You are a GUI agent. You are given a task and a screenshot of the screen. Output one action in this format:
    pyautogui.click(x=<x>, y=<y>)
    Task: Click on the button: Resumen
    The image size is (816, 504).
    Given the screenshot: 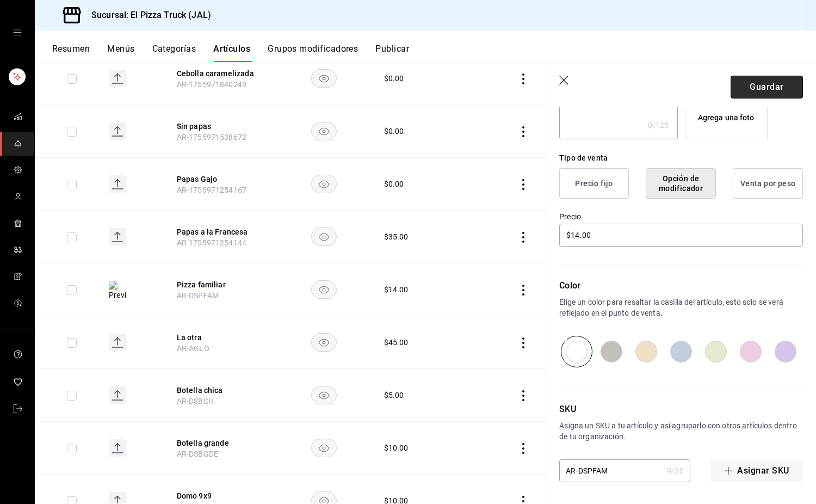 What is the action you would take?
    pyautogui.click(x=70, y=52)
    